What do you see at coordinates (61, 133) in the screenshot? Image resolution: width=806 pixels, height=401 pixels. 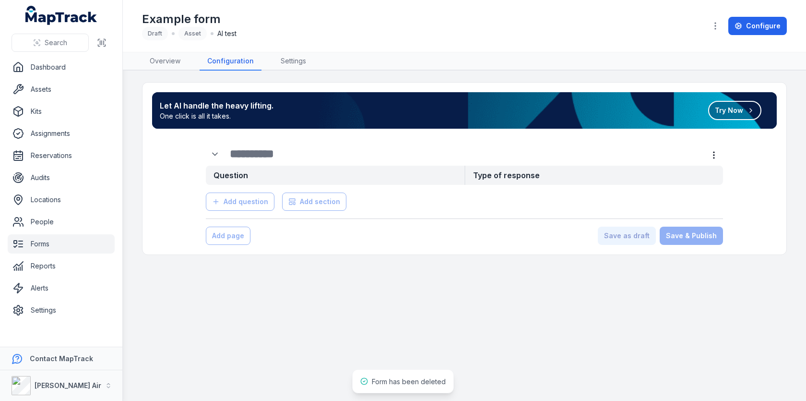 I see `a: Assignments` at bounding box center [61, 133].